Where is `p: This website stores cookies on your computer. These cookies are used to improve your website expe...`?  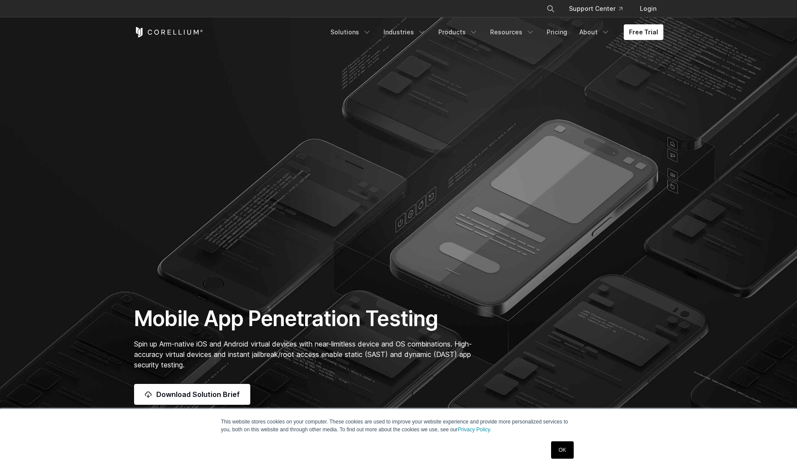 p: This website stores cookies on your computer. These cookies are used to improve your website expe... is located at coordinates (399, 426).